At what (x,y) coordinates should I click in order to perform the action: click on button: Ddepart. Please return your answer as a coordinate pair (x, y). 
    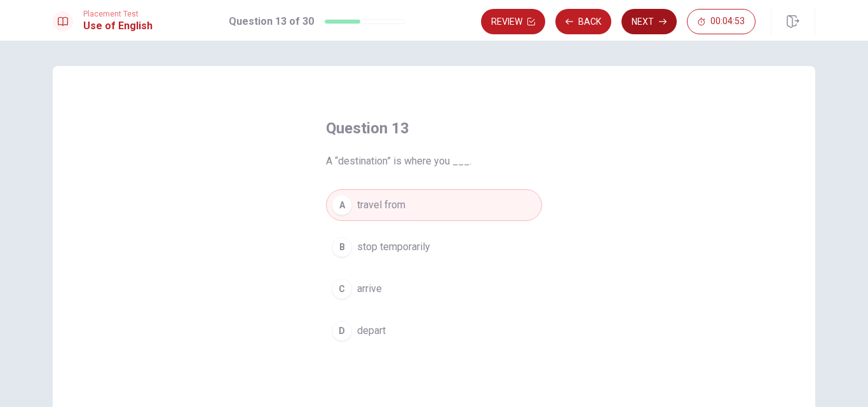
    Looking at the image, I should click on (434, 331).